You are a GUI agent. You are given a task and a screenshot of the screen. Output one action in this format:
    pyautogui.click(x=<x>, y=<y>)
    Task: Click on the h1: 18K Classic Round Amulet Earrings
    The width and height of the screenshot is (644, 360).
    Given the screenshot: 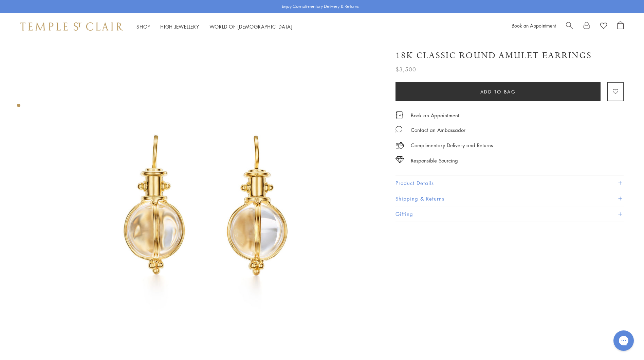 What is the action you would take?
    pyautogui.click(x=493, y=56)
    